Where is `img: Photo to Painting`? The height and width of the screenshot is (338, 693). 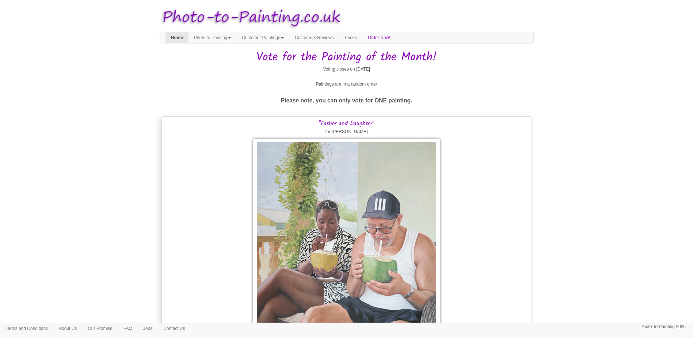
img: Photo to Painting is located at coordinates (250, 18).